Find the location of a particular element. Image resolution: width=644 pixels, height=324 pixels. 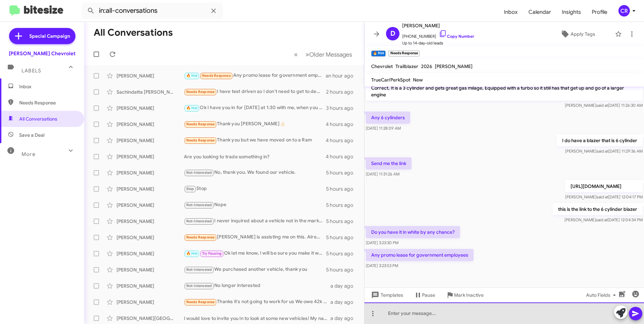

div: Ok let me know, I will be sure you make it worth the ride for you is located at coordinates (255, 254).